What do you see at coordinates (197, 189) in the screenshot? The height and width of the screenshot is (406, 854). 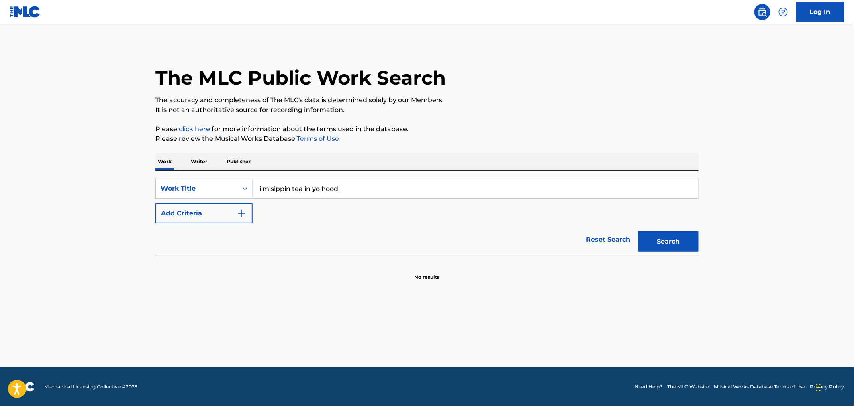 I see `div: Work Title` at bounding box center [197, 189].